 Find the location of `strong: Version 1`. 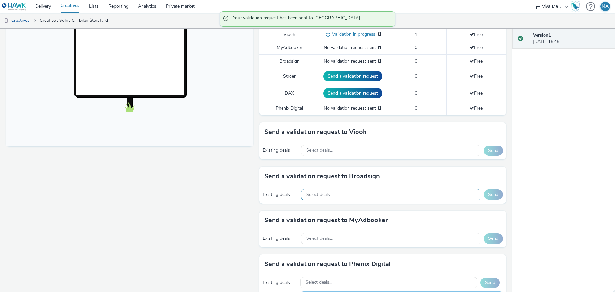

strong: Version 1 is located at coordinates (542, 35).